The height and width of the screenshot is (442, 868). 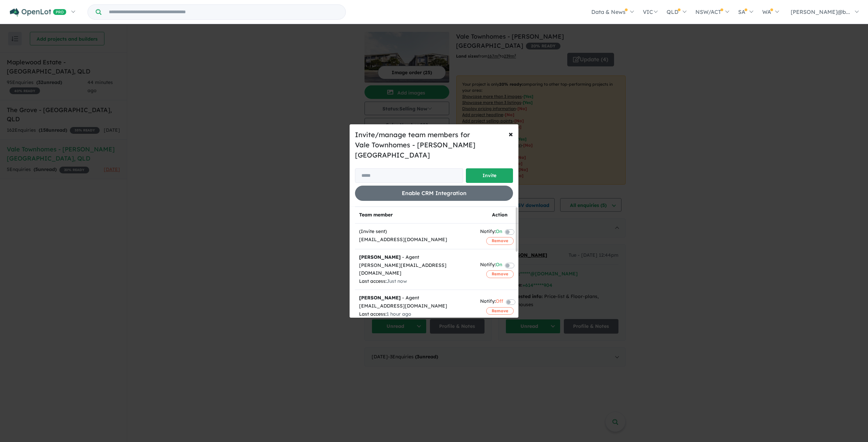 What do you see at coordinates (38, 12) in the screenshot?
I see `img: Openlot PRO Logo White` at bounding box center [38, 12].